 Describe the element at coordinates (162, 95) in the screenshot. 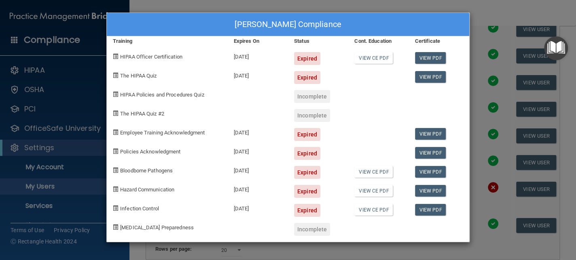

I see `span: HIPAA Policies and Procedures Quiz` at that location.